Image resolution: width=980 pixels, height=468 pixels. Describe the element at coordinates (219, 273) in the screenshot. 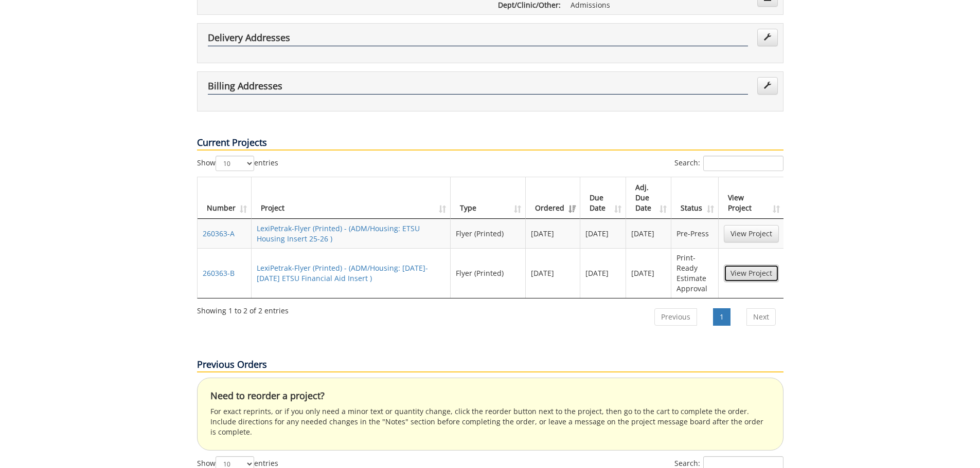

I see `a: 260363-B` at that location.